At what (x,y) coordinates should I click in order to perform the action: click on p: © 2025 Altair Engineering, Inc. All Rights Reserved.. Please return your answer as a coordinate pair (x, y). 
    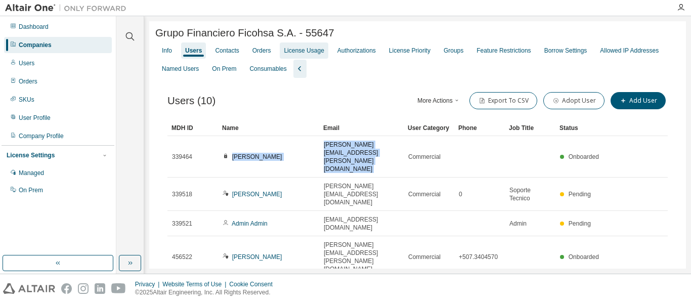
    Looking at the image, I should click on (207, 292).